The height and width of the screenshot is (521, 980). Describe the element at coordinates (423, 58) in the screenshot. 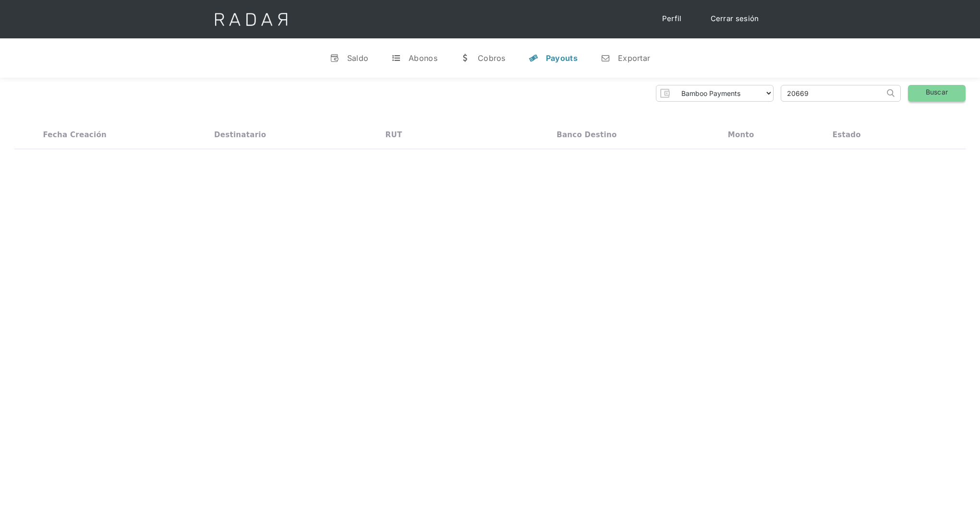

I see `div: Abonos` at that location.